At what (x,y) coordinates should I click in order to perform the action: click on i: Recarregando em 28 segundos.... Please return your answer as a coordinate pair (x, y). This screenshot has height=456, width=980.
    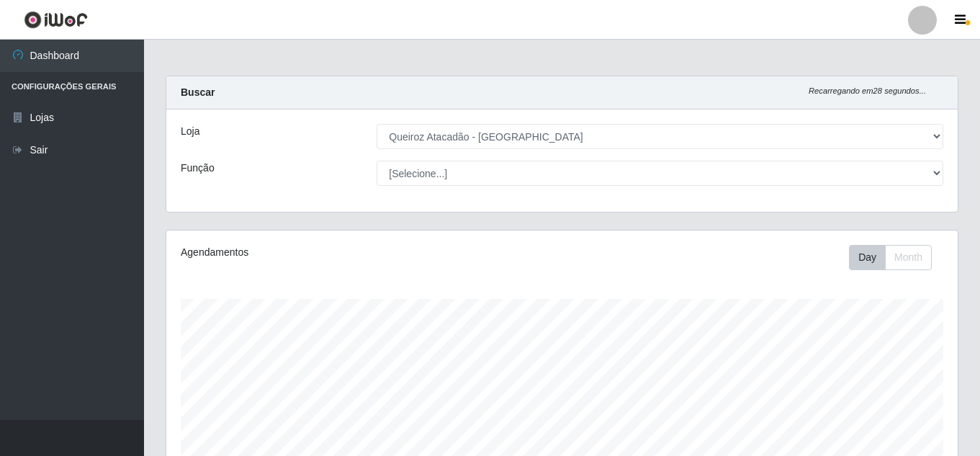
    Looking at the image, I should click on (867, 91).